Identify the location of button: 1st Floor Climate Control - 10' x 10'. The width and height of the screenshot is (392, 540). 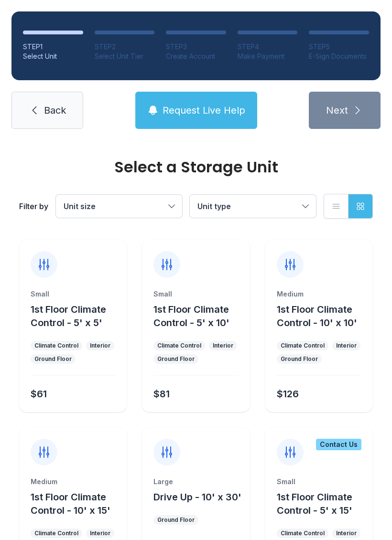
(322, 316).